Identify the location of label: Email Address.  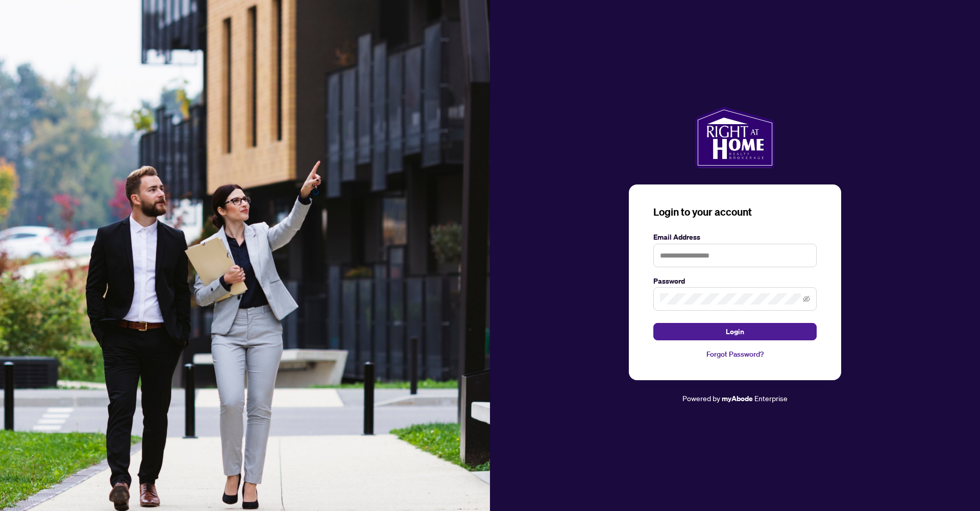
(735, 237).